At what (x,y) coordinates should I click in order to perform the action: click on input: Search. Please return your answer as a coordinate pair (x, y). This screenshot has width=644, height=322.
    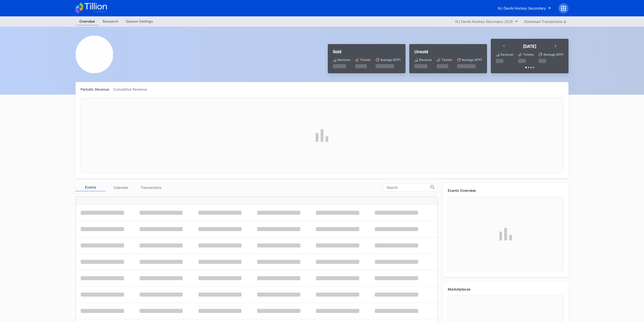
    Looking at the image, I should click on (408, 188).